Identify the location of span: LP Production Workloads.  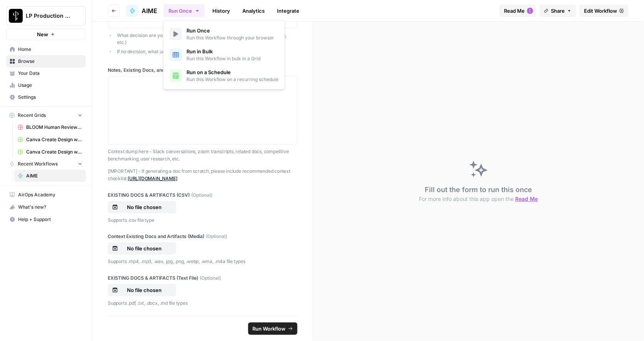
(49, 16).